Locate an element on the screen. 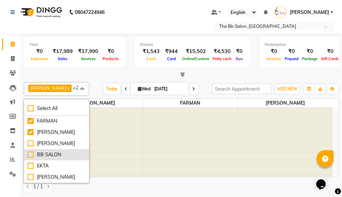 The height and width of the screenshot is (197, 342). span: Voucher is located at coordinates (274, 59).